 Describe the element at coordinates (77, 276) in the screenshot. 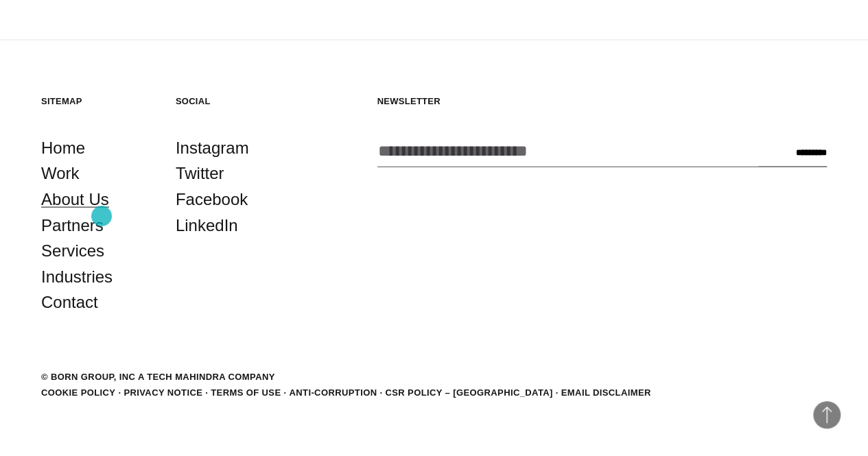

I see `a: Industries` at that location.